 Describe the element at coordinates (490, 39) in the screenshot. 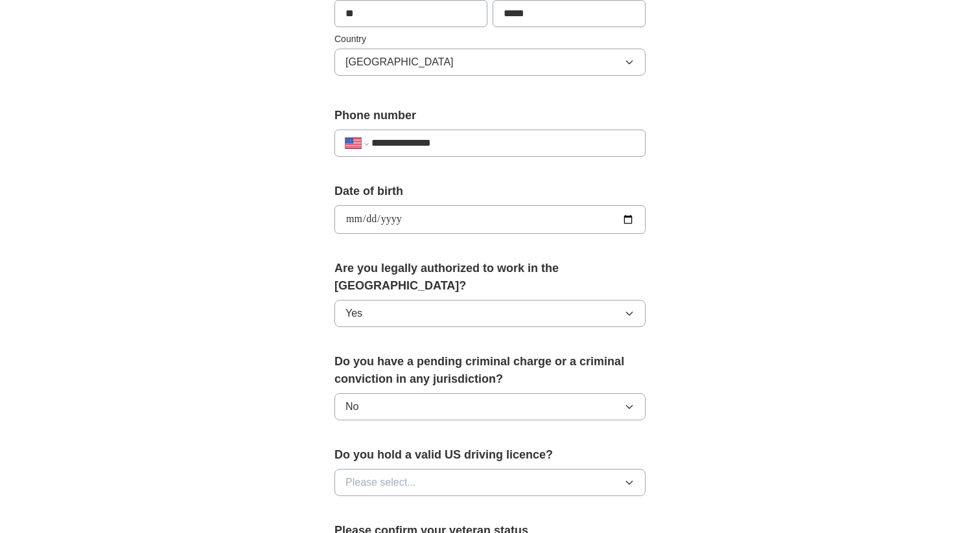

I see `label: Country` at that location.